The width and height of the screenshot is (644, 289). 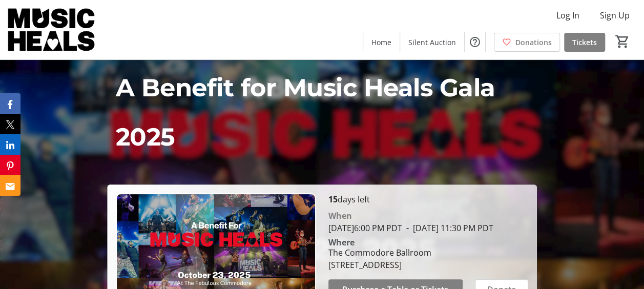 I want to click on div: Where, so click(x=341, y=243).